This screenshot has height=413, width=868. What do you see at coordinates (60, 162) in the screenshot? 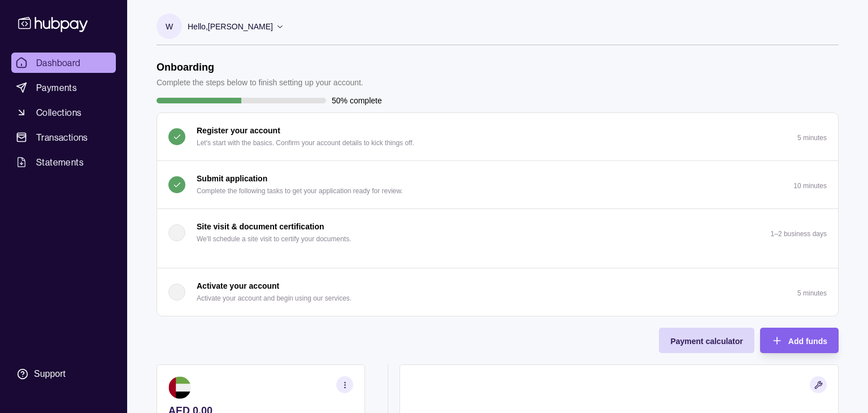
I see `span: Statements` at bounding box center [60, 162].